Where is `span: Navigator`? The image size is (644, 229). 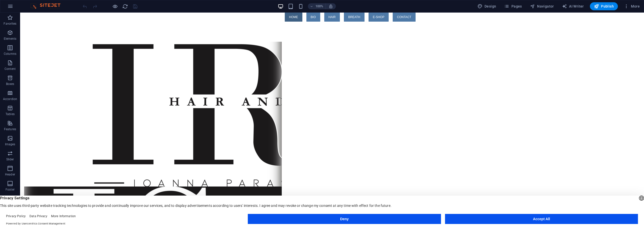
span: Navigator is located at coordinates (542, 6).